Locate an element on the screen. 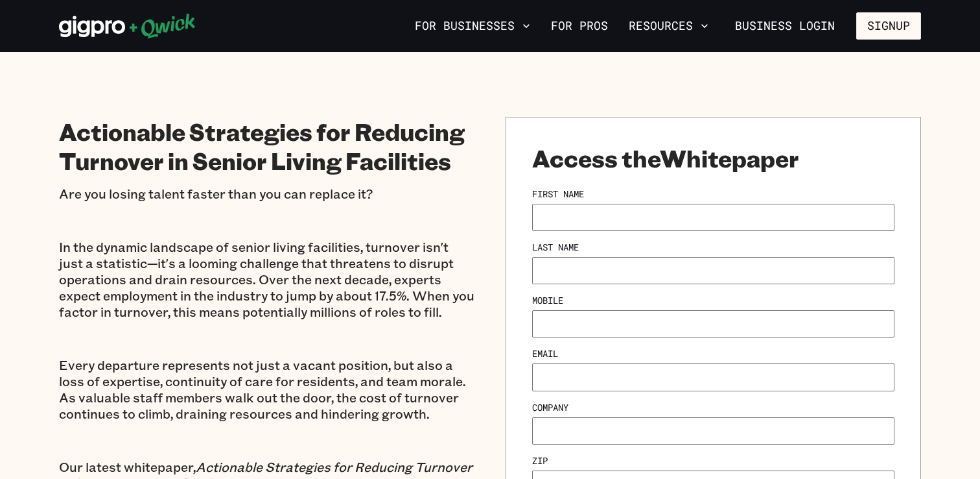  p: Every departure represents not just a vacant position, but also a loss of expertise, continuity o... is located at coordinates (266, 389).